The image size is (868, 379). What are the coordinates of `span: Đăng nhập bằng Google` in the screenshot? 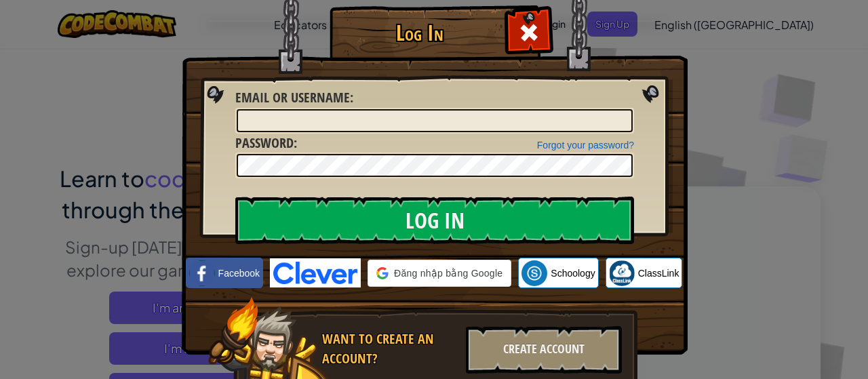 It's located at (448, 273).